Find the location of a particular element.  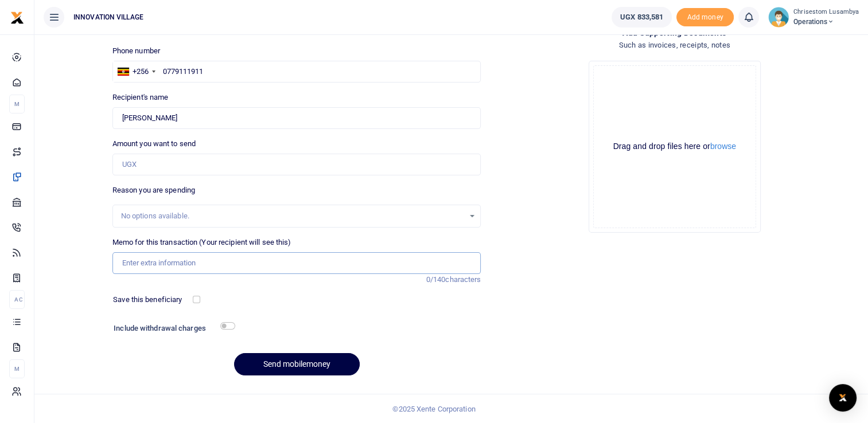

a: logo-small logo-large logo-large is located at coordinates (17, 17).